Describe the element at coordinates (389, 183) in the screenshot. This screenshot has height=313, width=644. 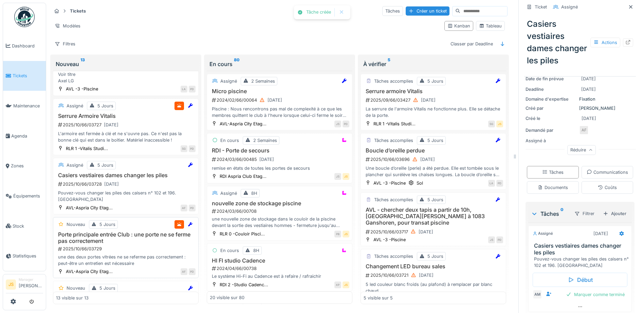
I see `div: AVL -3 -Piscine` at that location.